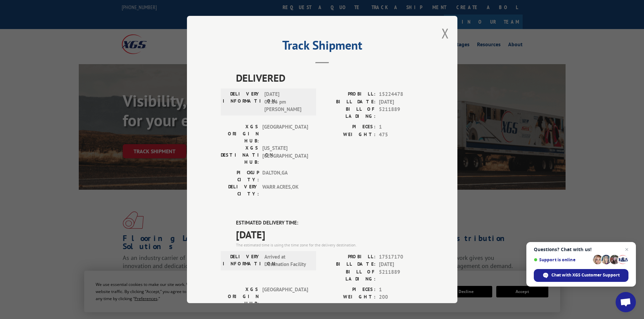 Image resolution: width=644 pixels, height=319 pixels. Describe the element at coordinates (562, 260) in the screenshot. I see `span: Support is online` at that location.